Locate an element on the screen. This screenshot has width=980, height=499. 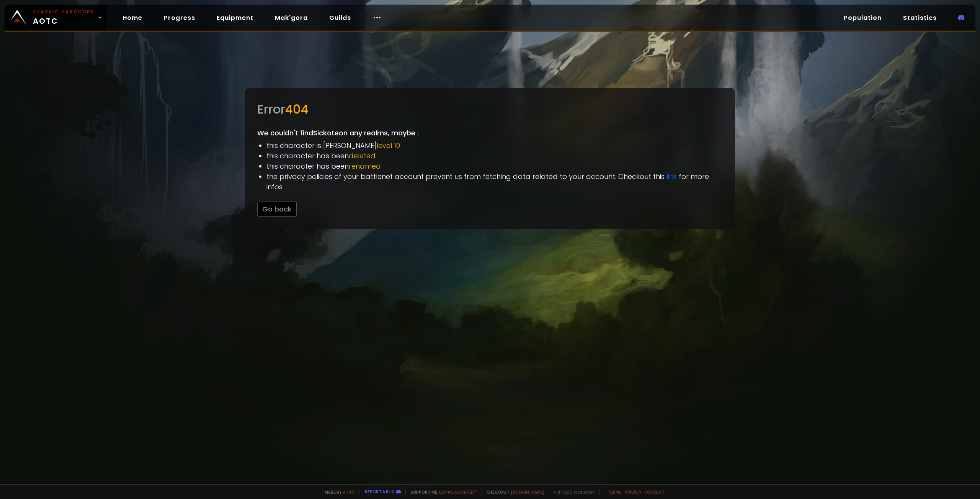
a: Privacy is located at coordinates (633, 493).